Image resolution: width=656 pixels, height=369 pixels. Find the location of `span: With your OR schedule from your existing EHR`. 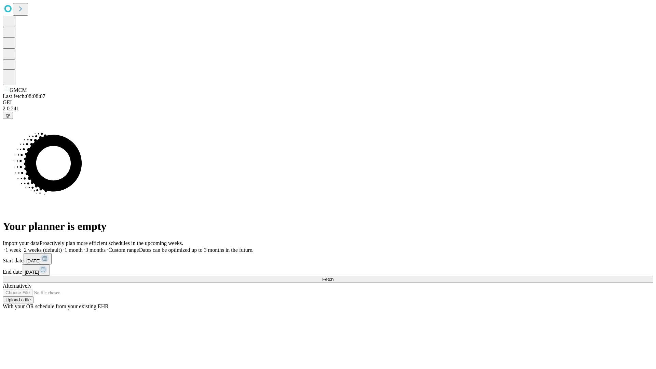

span: With your OR schedule from your existing EHR is located at coordinates (56, 306).